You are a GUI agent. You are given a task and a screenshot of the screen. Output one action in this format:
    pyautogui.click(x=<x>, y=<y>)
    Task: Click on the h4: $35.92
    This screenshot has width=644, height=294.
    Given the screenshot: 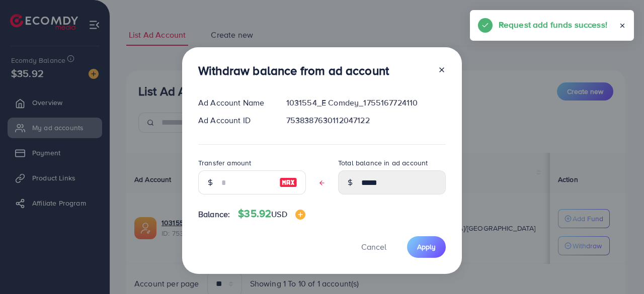 What is the action you would take?
    pyautogui.click(x=271, y=213)
    